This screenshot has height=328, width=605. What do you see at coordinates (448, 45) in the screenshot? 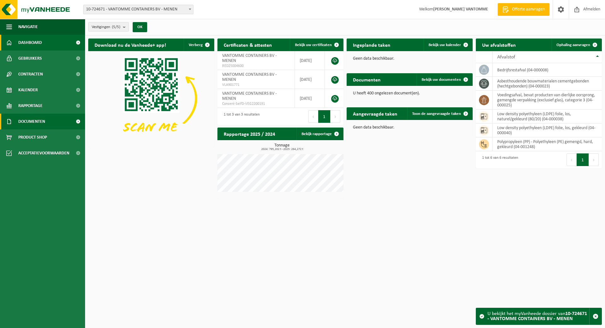
I see `a: Bekijk uw kalender` at bounding box center [448, 45].